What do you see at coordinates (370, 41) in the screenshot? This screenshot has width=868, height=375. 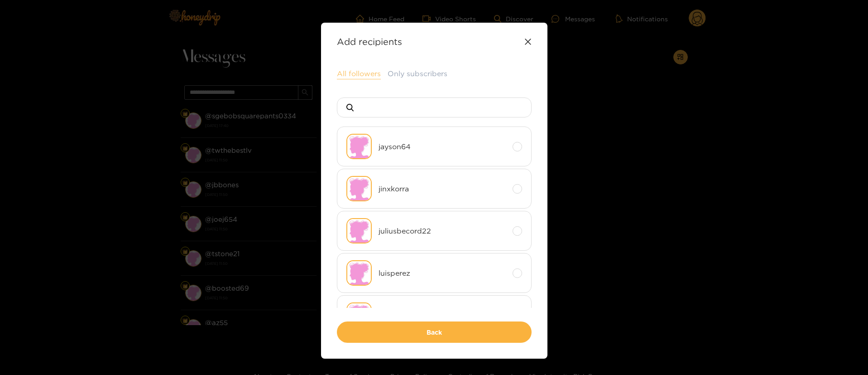 I see `strong: Add recipients` at bounding box center [370, 41].